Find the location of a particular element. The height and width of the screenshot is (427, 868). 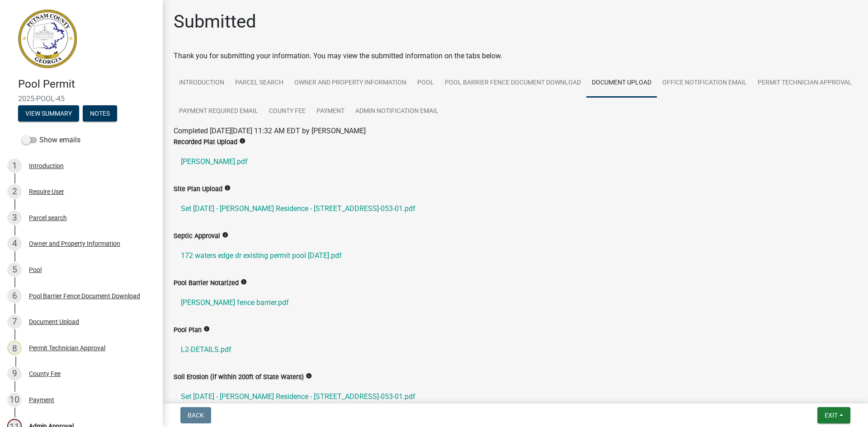

div: Pool is located at coordinates (36, 270).